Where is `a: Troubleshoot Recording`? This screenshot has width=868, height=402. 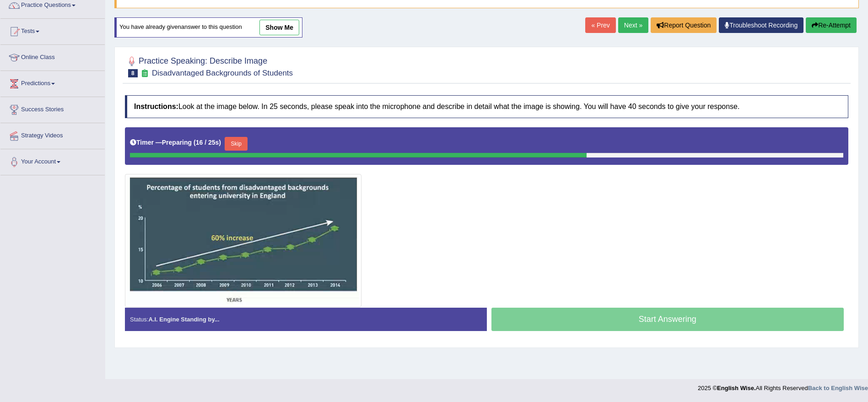
a: Troubleshoot Recording is located at coordinates (761, 25).